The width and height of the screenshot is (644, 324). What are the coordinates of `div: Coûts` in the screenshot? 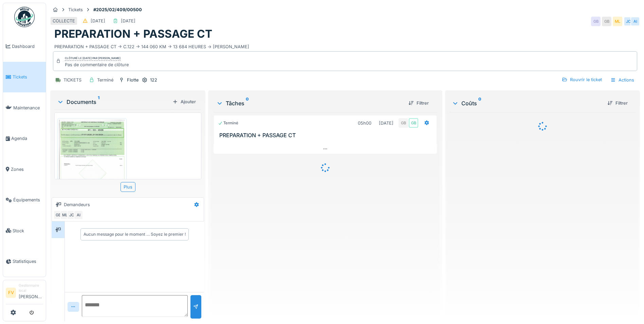 It's located at (527, 103).